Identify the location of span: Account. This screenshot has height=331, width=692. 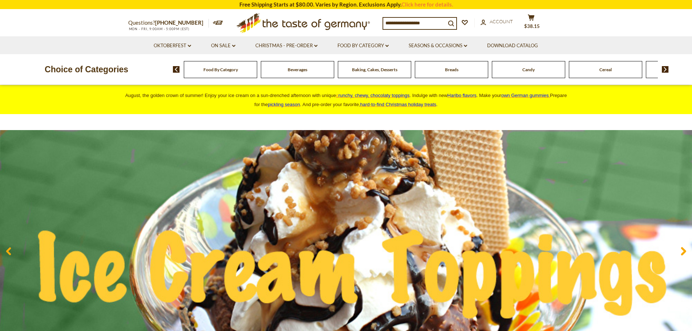
(501, 21).